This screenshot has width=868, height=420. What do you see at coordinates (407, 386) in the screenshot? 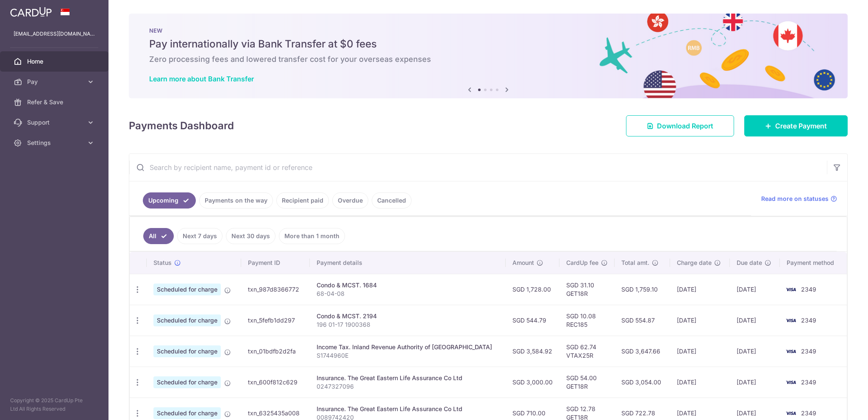
I see `p: 0247327096` at bounding box center [407, 386].